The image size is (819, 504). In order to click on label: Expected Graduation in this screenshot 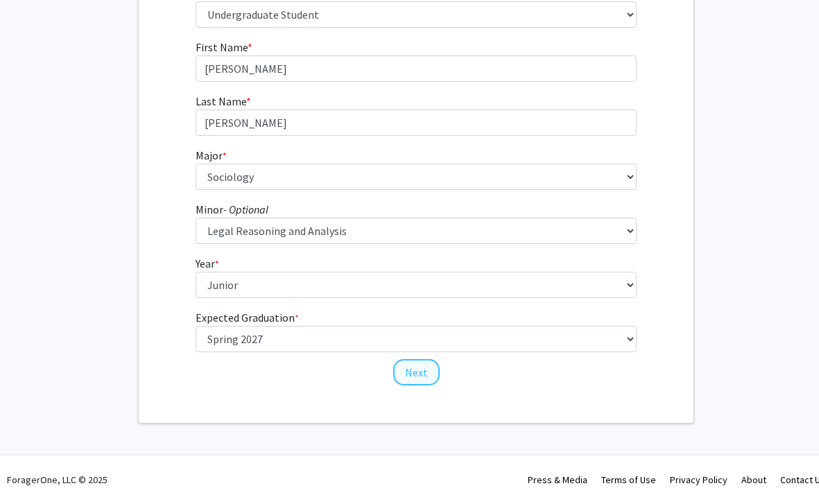, I will do `click(247, 318)`.